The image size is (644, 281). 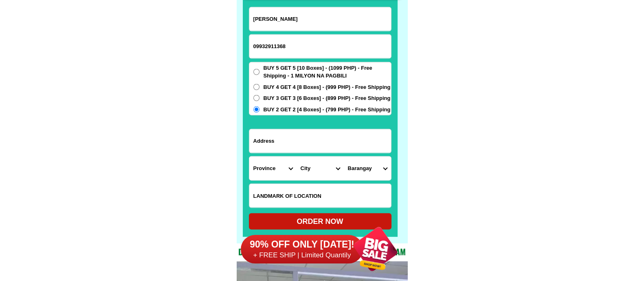 What do you see at coordinates (327, 72) in the screenshot?
I see `span: BUY 5 GET 5 [10 Boxes] - (1099 PHP) - Free Shipping - 1 MILYON NA PAGBILI` at bounding box center [327, 72].